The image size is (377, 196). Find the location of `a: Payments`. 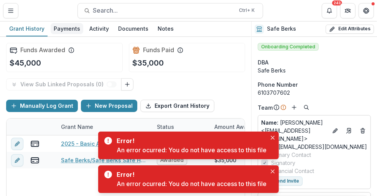

a: Payments is located at coordinates (67, 29).